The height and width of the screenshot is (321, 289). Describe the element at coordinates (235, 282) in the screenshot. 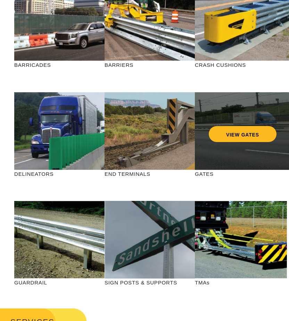

I see `p: TMAs` at that location.